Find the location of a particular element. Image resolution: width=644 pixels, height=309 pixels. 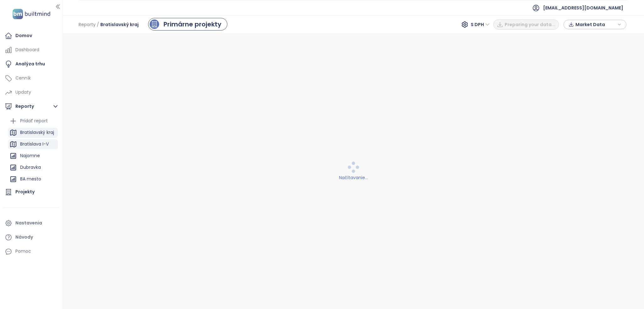

div: button is located at coordinates (595, 24).